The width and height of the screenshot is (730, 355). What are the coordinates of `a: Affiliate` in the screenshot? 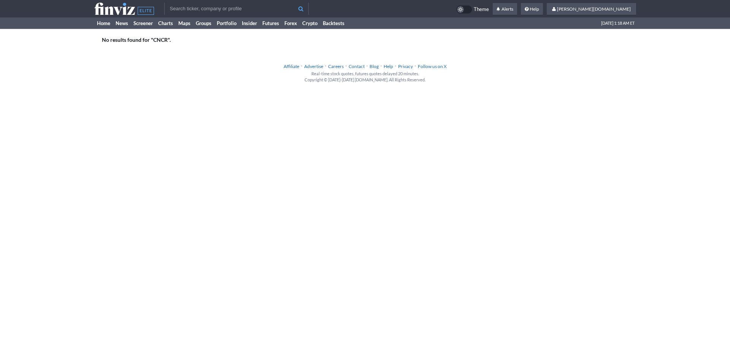 It's located at (291, 66).